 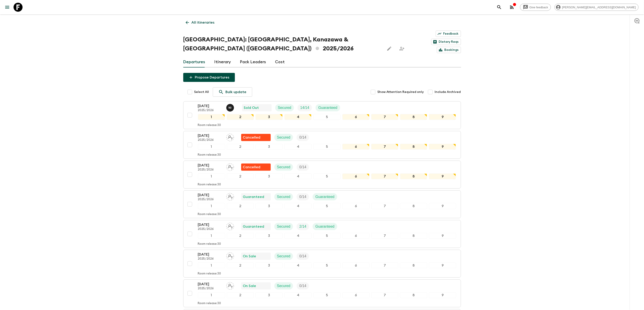 I want to click on span: Show Attention Required only, so click(x=400, y=92).